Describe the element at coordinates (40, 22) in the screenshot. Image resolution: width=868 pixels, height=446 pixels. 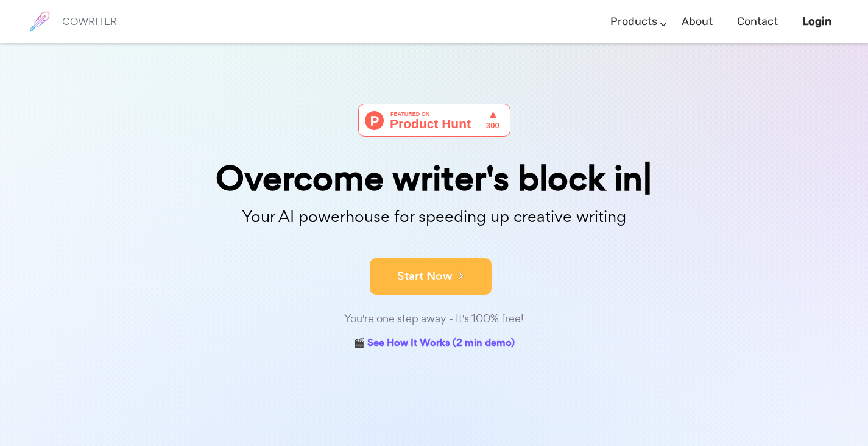
I see `img: brand logo` at that location.